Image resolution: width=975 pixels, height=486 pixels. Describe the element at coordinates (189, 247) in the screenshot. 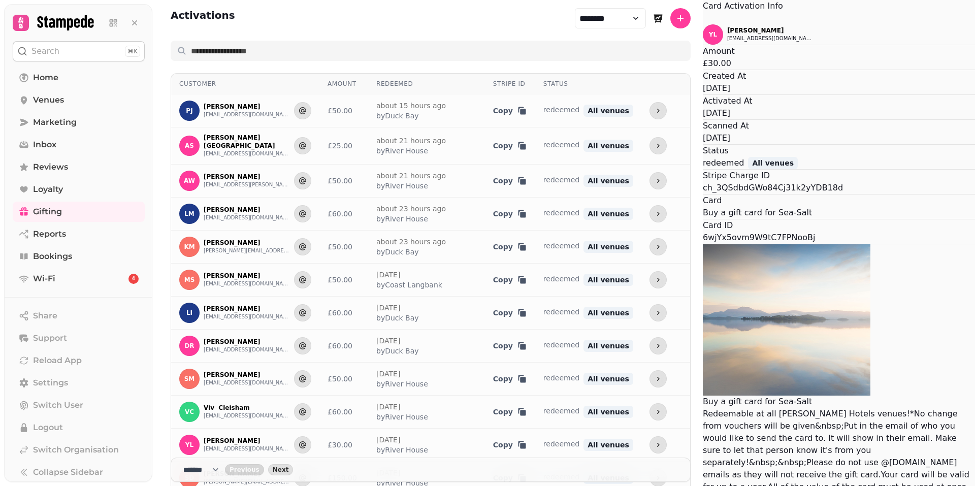

I see `span: KM` at that location.